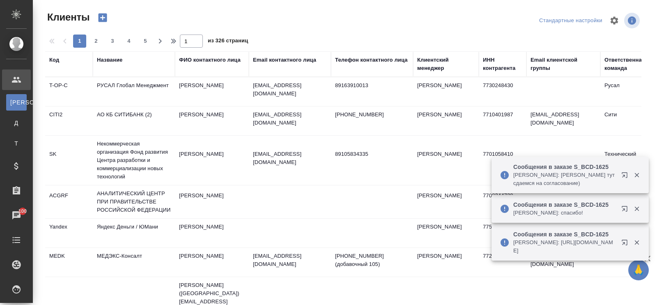 This screenshot has width=657, height=305. Describe the element at coordinates (96, 41) in the screenshot. I see `button: 2` at that location.